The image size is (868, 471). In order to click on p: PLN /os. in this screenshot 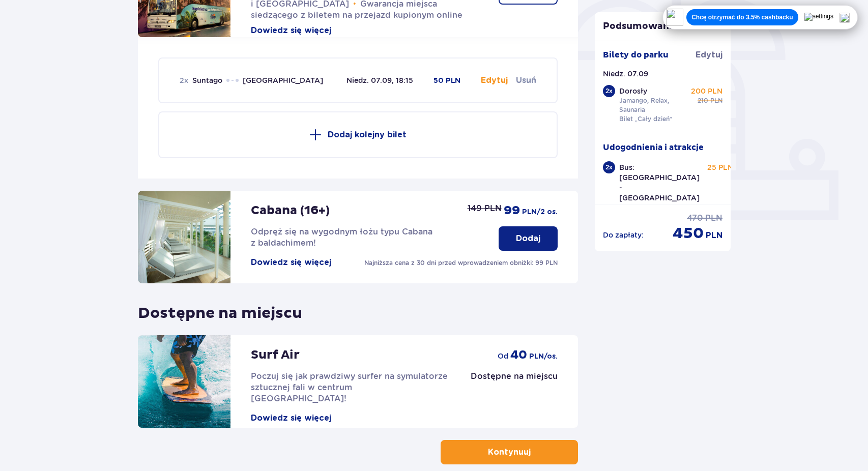, I will do `click(543, 357)`.